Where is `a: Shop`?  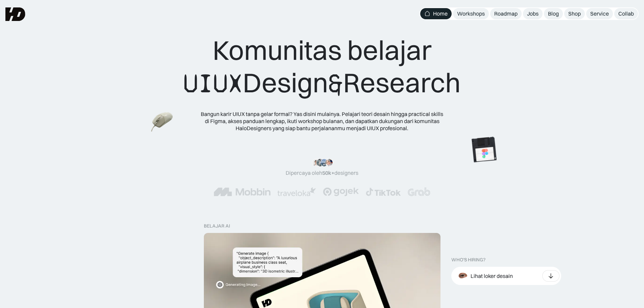
a: Shop is located at coordinates (575, 14).